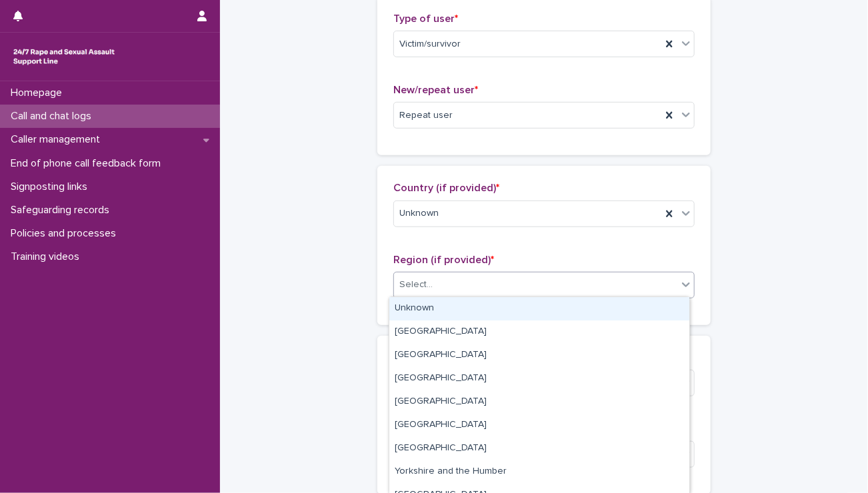 Image resolution: width=868 pixels, height=493 pixels. I want to click on p: Homepage, so click(39, 92).